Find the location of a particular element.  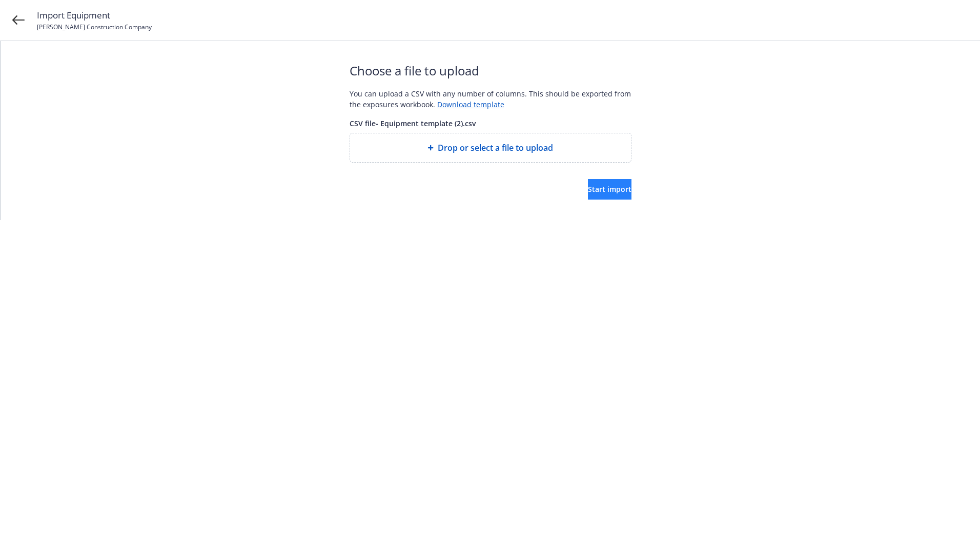

a: Download template is located at coordinates (470, 104).